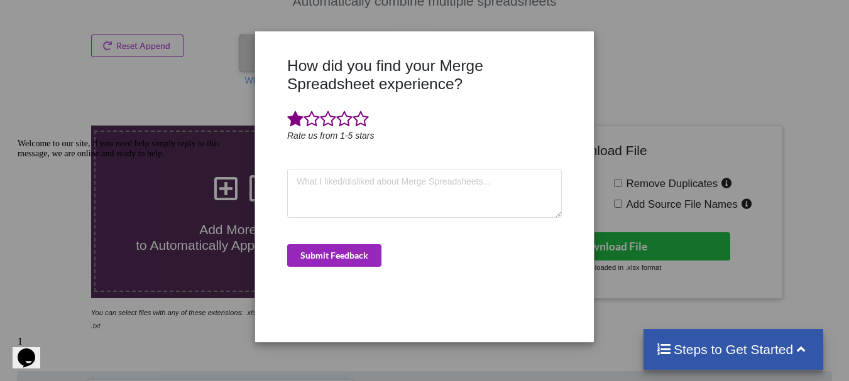  What do you see at coordinates (331, 136) in the screenshot?
I see `i: Rate us from 1-5 stars` at bounding box center [331, 136].